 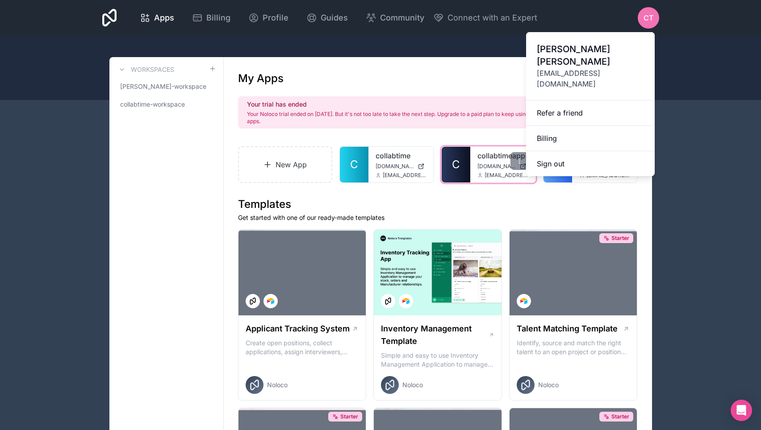 What do you see at coordinates (157, 18) in the screenshot?
I see `a: Apps` at bounding box center [157, 18].